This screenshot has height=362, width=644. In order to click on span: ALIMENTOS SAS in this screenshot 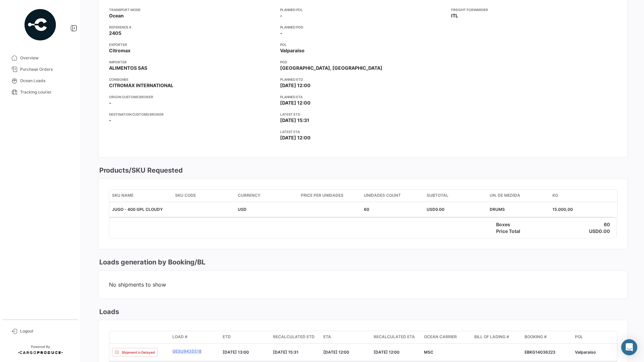, I will do `click(128, 68)`.